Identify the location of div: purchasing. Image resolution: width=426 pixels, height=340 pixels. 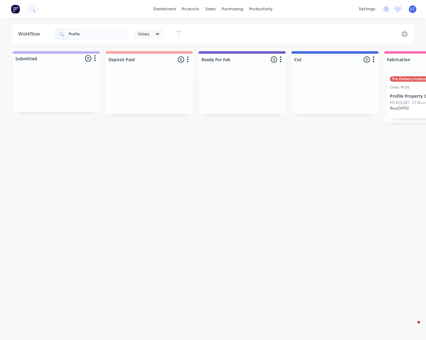
(232, 9).